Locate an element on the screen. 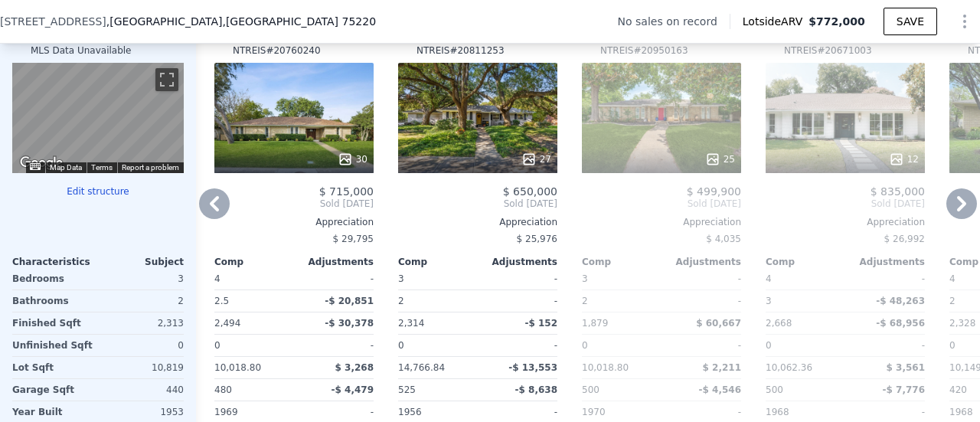 The width and height of the screenshot is (980, 422). div: Lot Sqft is located at coordinates (54, 367).